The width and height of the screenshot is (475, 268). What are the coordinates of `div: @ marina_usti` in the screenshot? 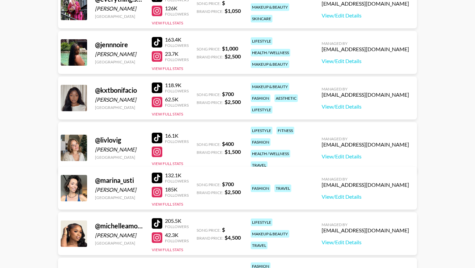 It's located at (119, 180).